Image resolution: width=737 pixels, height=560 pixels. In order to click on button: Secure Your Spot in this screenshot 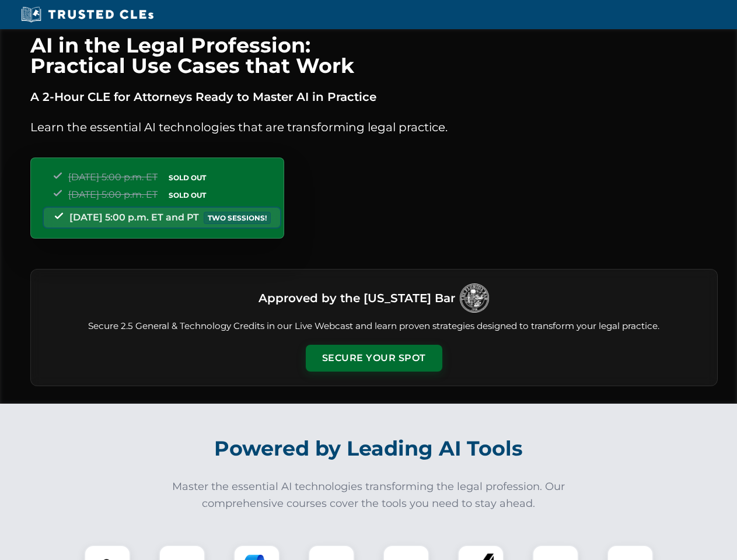, I will do `click(374, 358)`.